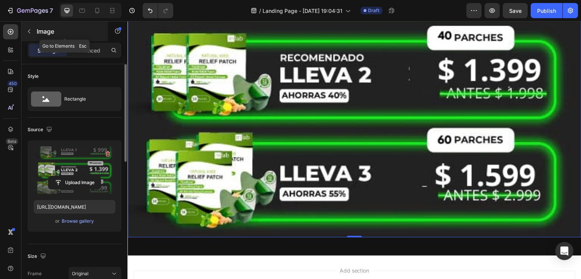  What do you see at coordinates (565, 251) in the screenshot?
I see `div: Open Intercom Messenger` at bounding box center [565, 251].